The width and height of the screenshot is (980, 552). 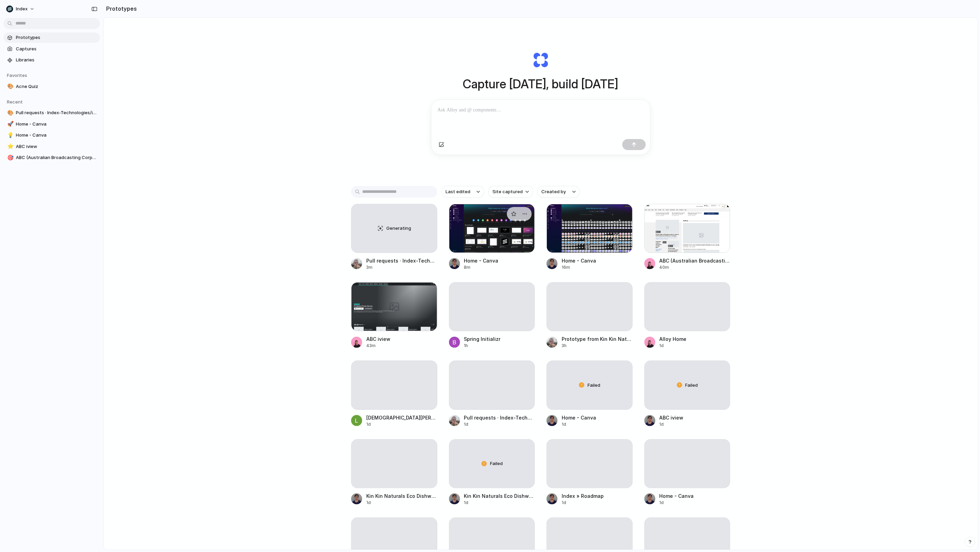 What do you see at coordinates (492, 237) in the screenshot?
I see `a: Home - CanvaHome - Canva8m` at bounding box center [492, 237].